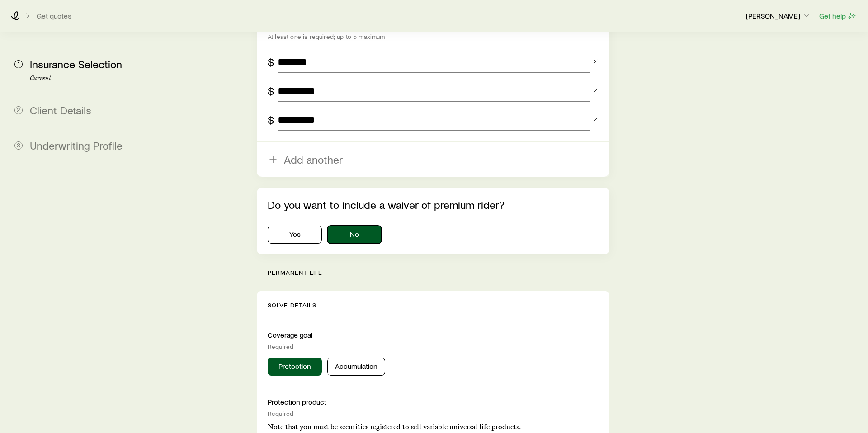  What do you see at coordinates (433, 36) in the screenshot?
I see `div: At least one is required; up to 5 maximum` at bounding box center [433, 36].